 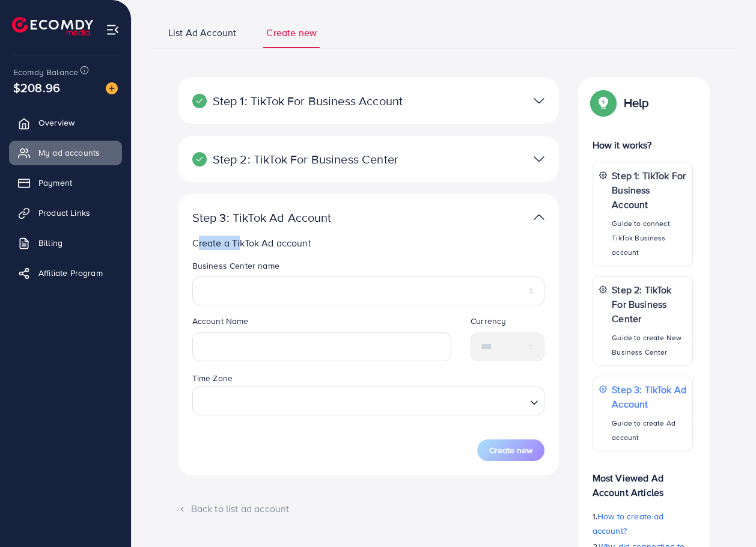 What do you see at coordinates (46, 72) in the screenshot?
I see `span: Ecomdy Balance` at bounding box center [46, 72].